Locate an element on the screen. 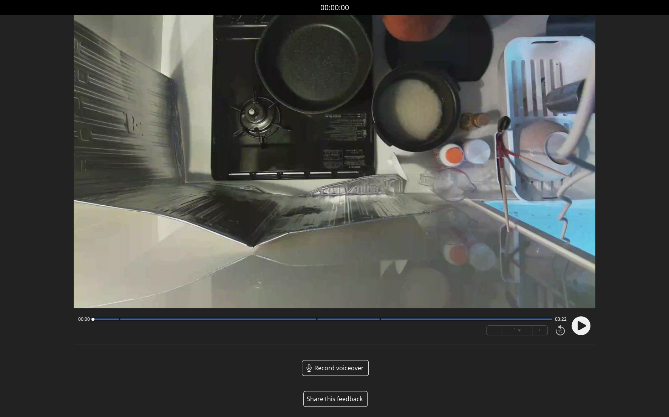 The height and width of the screenshot is (417, 669). span: 03:22 is located at coordinates (561, 320).